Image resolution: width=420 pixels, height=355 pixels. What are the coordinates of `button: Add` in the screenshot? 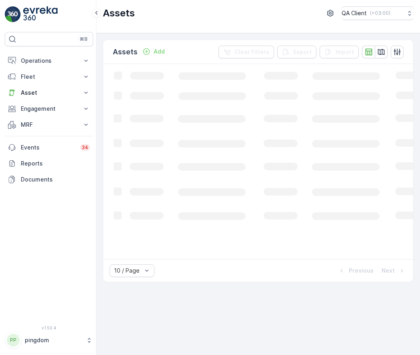 It's located at (154, 52).